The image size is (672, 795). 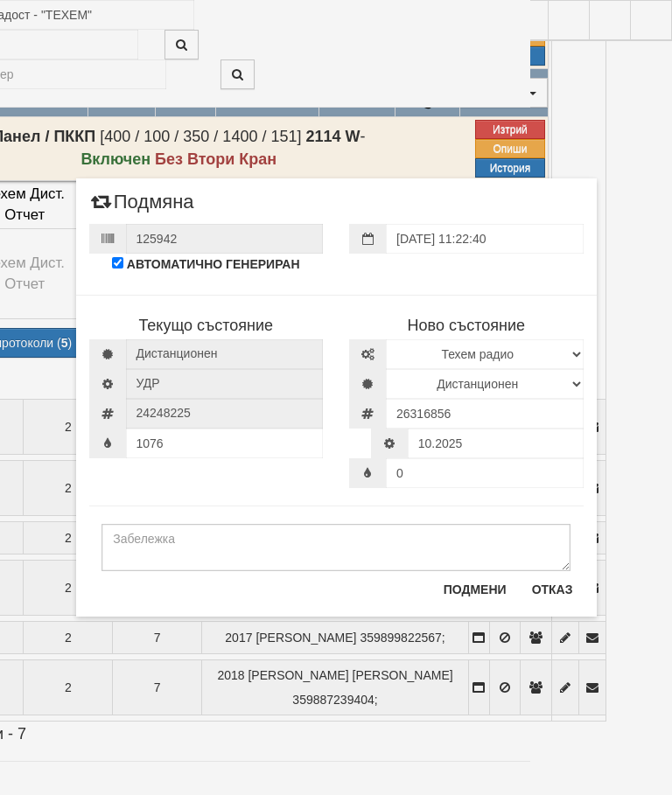 I want to click on label: АВТОМАТИЧНО ГЕНЕРИРАН, so click(x=214, y=264).